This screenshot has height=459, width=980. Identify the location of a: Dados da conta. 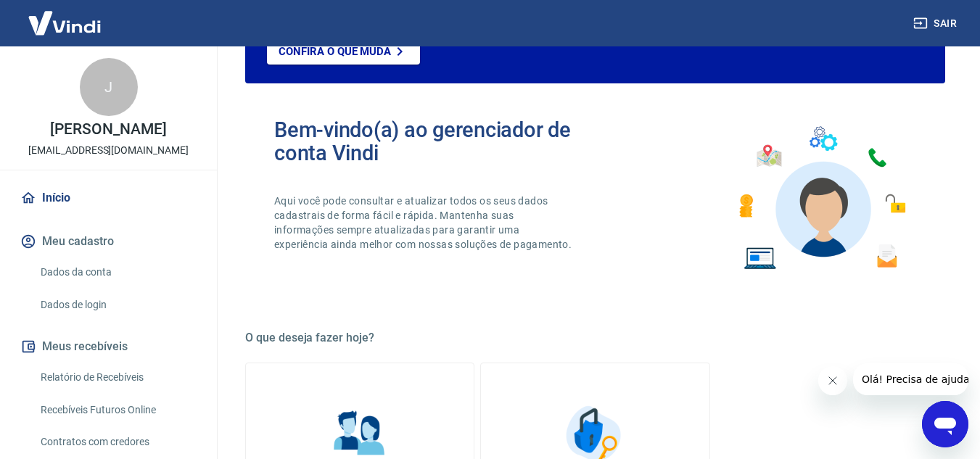
(116, 271).